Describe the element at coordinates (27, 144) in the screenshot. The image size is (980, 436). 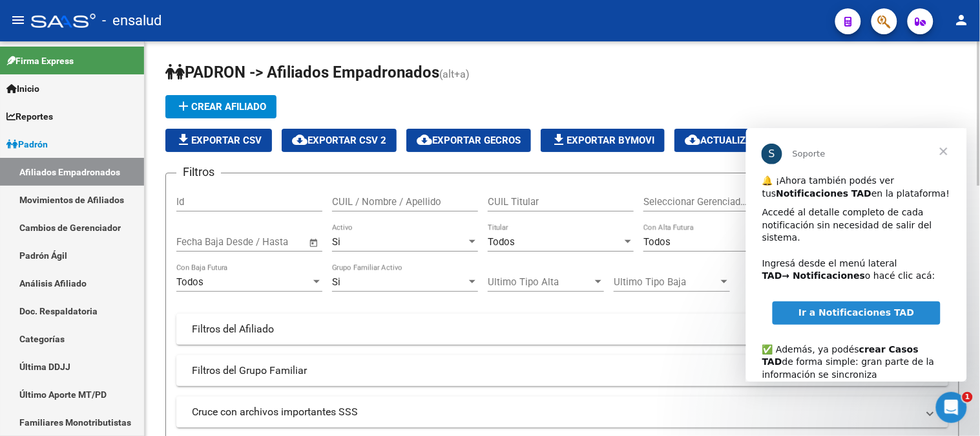
I see `span: Padrón` at that location.